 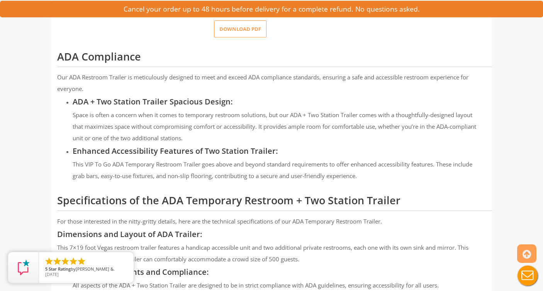 I want to click on h2: ADA Compliance, so click(x=274, y=59).